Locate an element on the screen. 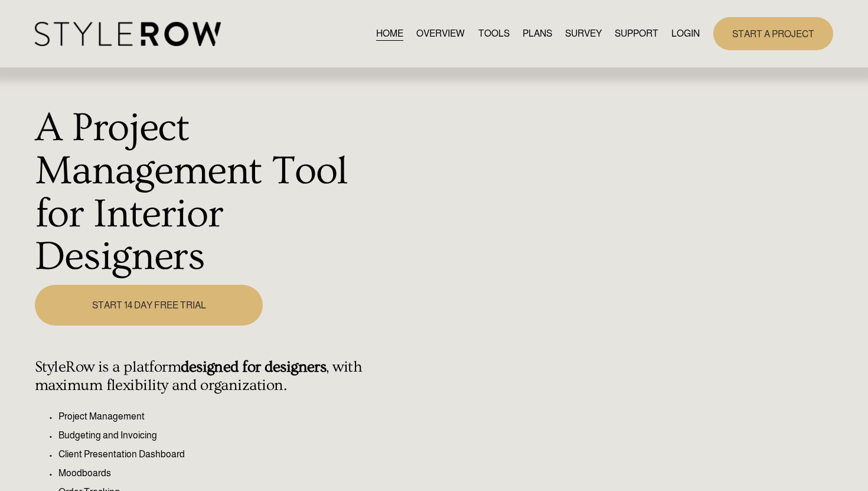  a: HOME is located at coordinates (389, 33).